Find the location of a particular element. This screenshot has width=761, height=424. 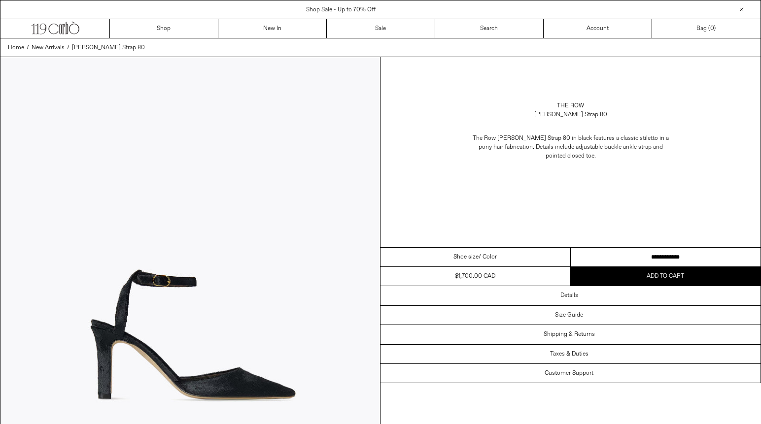

span: 0 is located at coordinates (712, 29).